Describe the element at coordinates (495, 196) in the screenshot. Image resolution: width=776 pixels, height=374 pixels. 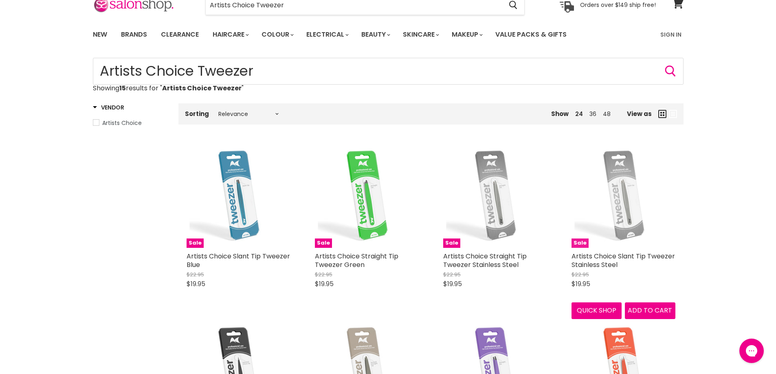
I see `a: Artists Choice Straight Tip Tweezer Stainless SteelSale` at that location.